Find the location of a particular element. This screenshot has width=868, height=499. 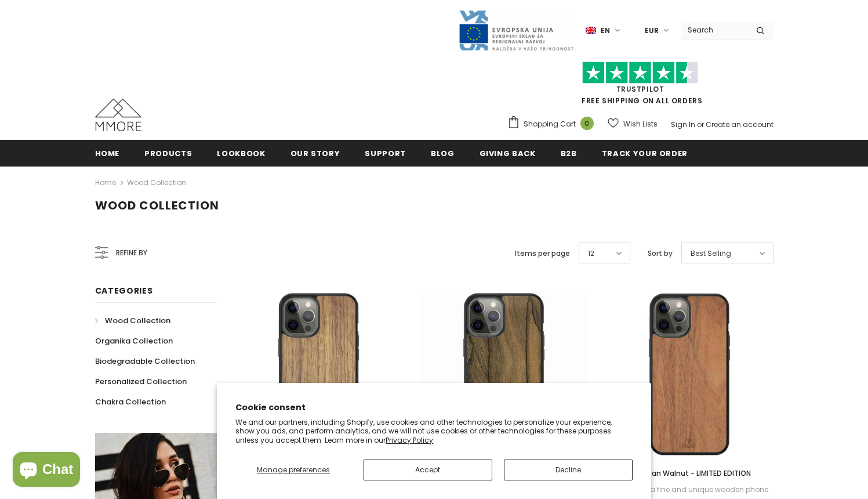

a: Create an account is located at coordinates (740, 124).